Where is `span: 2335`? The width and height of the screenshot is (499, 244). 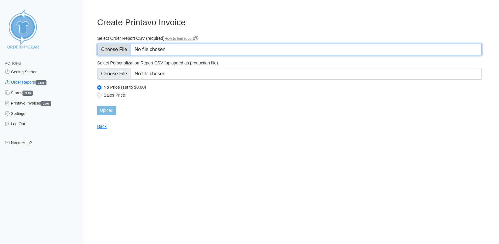
span: 2335 is located at coordinates (41, 83).